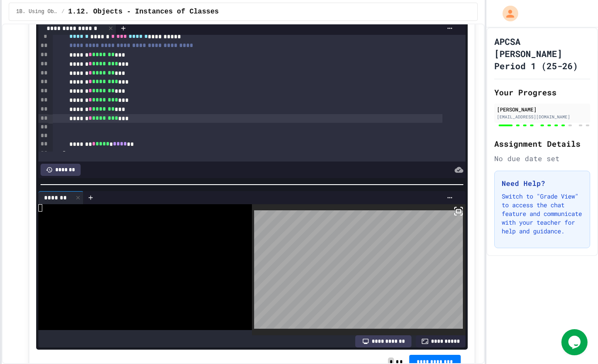 The image size is (598, 364). I want to click on h3: Need Help?, so click(542, 184).